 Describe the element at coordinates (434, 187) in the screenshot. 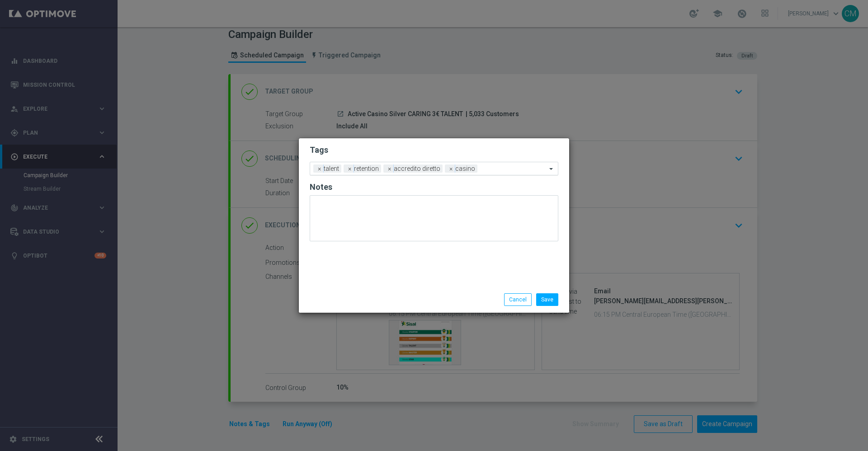

I see `h2: Notes` at that location.